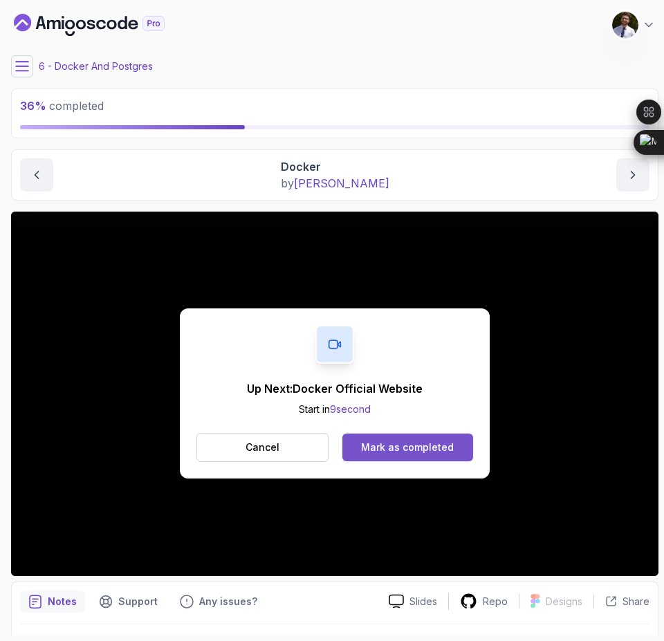  What do you see at coordinates (633, 25) in the screenshot?
I see `button: user profile image` at bounding box center [633, 25].